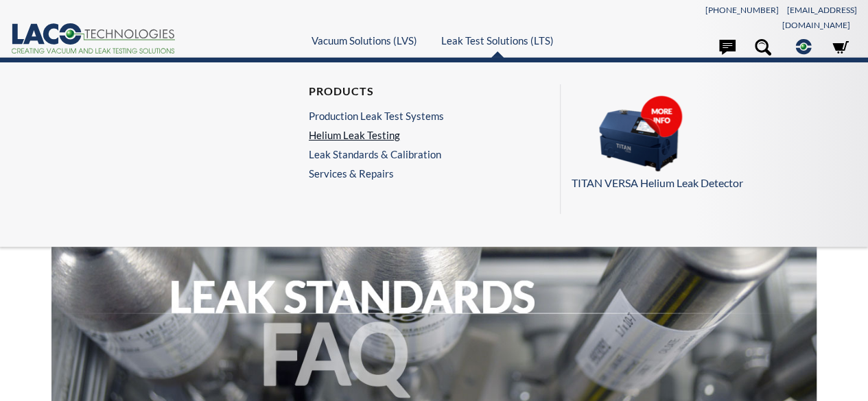 The height and width of the screenshot is (401, 868). What do you see at coordinates (376, 135) in the screenshot?
I see `a: Helium Leak Testing` at bounding box center [376, 135].